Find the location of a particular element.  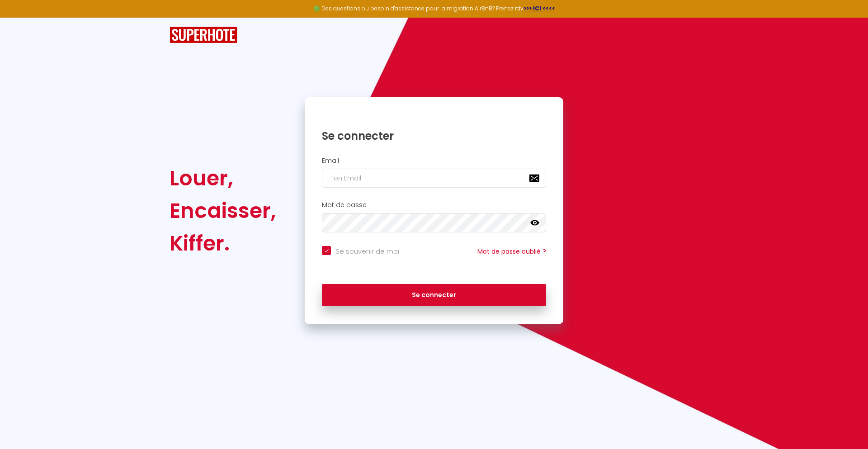

div: Louer, is located at coordinates (223, 178).